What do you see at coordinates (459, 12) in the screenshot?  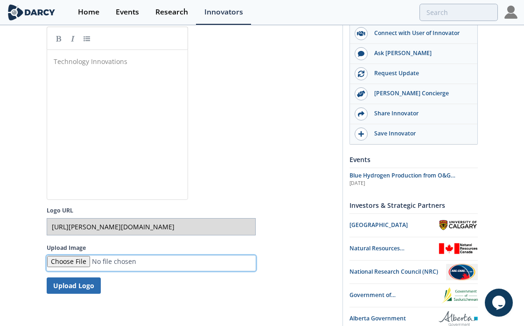 I see `input: Advanced Search` at bounding box center [459, 12].